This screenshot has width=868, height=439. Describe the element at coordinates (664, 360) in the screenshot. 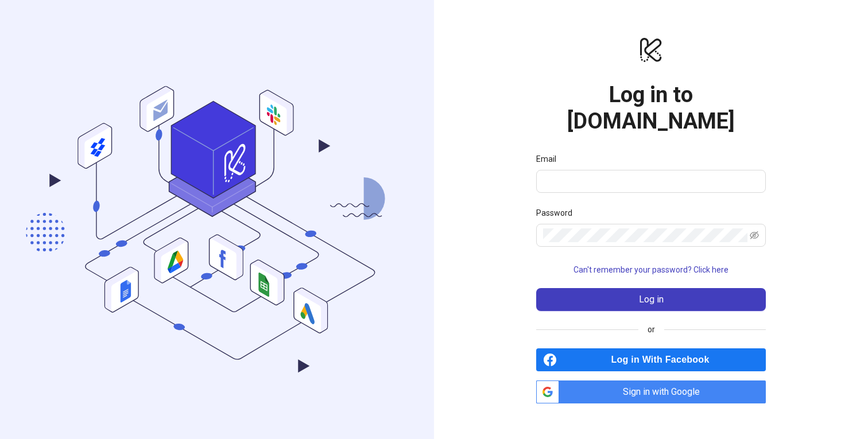

I see `span: Log in With Facebook` at that location.